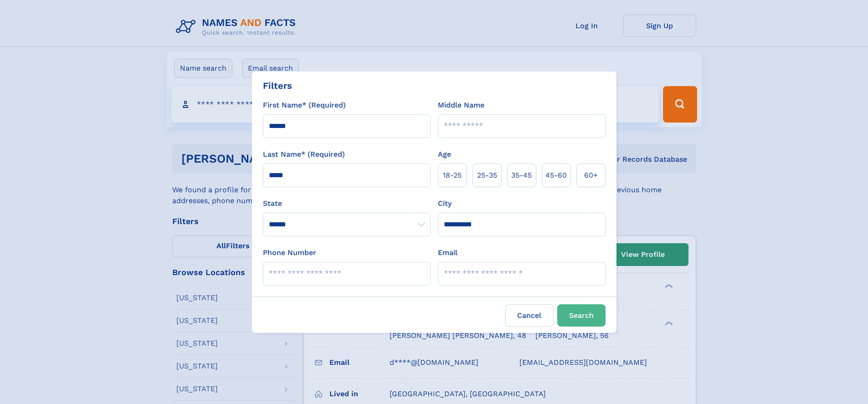 The height and width of the screenshot is (404, 868). I want to click on label: Last Name* (Required), so click(304, 154).